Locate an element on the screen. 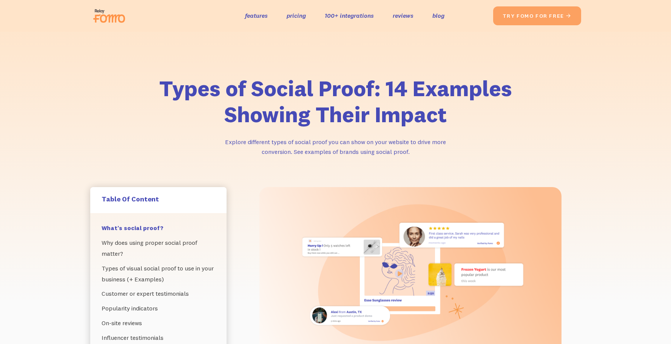 The image size is (671, 344). p: Explore different types of social proof you can show on your website to drive more conversion. Se... is located at coordinates (336, 147).